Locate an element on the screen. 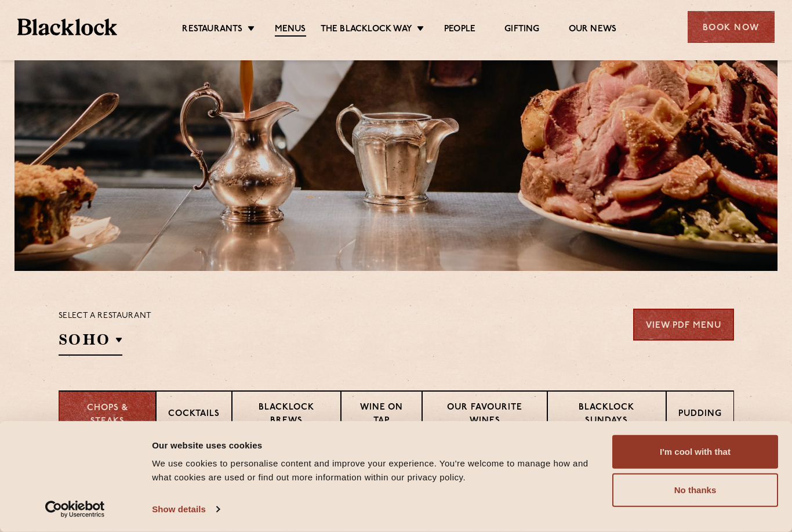 This screenshot has width=792, height=532. a: People is located at coordinates (460, 29).